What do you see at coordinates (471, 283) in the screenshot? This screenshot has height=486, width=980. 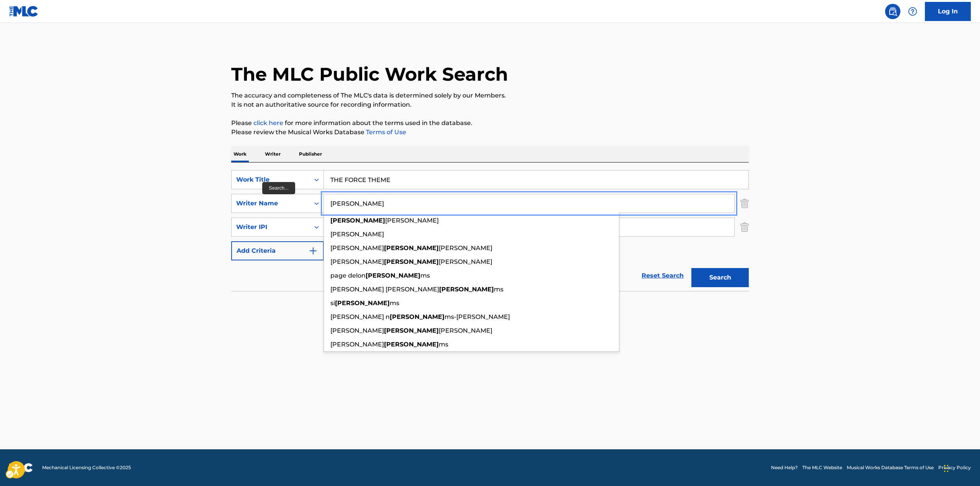 I see `div: Popup` at bounding box center [471, 283].